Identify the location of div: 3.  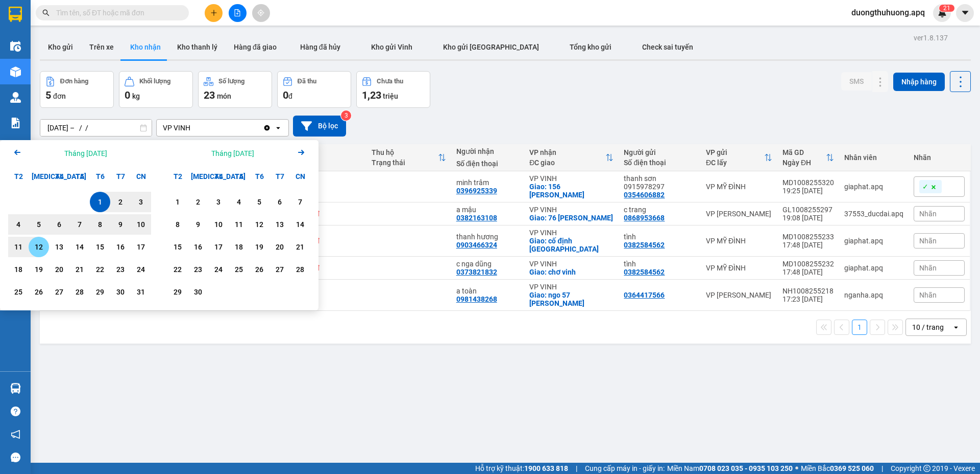
(141, 202).